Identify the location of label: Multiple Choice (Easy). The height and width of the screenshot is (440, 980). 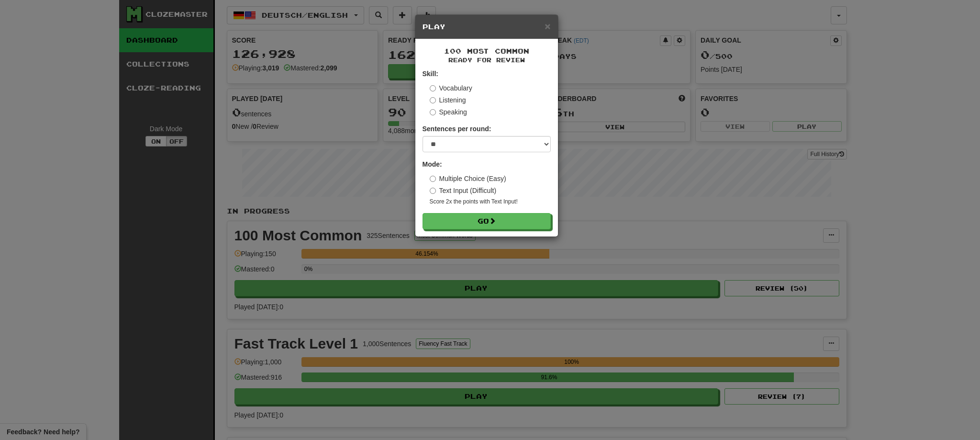
(468, 179).